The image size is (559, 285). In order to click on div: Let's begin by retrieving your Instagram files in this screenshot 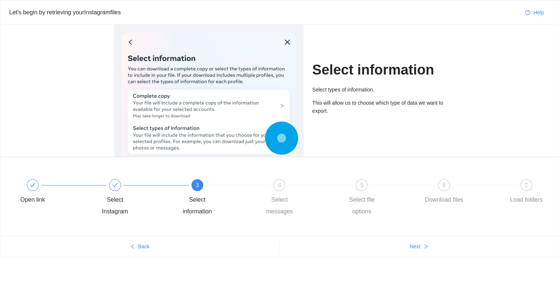, I will do `click(264, 12)`.